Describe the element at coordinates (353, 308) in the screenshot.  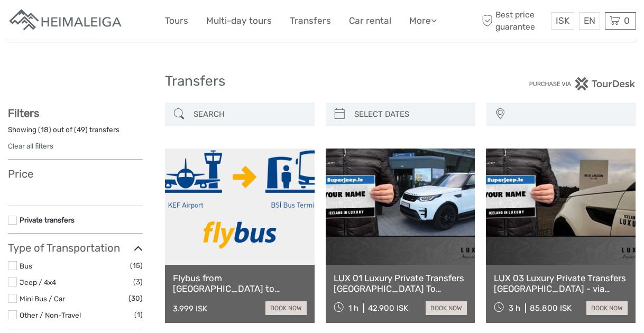
I see `span: 1 h` at that location.